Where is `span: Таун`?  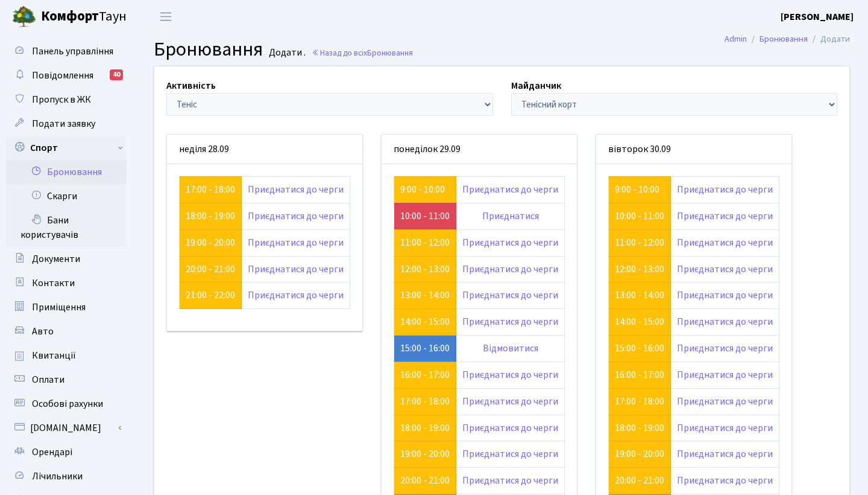
span: Таун is located at coordinates (84, 17).